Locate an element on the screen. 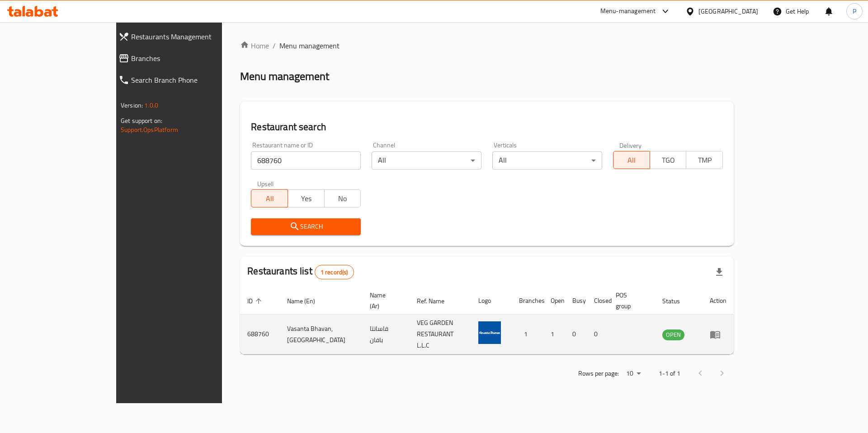  span: Restaurants Management is located at coordinates (192, 37).